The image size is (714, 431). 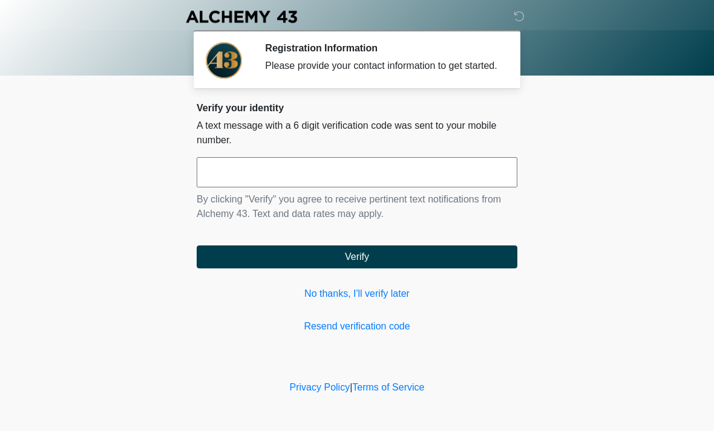 What do you see at coordinates (357, 108) in the screenshot?
I see `h2: Verify your identity` at bounding box center [357, 108].